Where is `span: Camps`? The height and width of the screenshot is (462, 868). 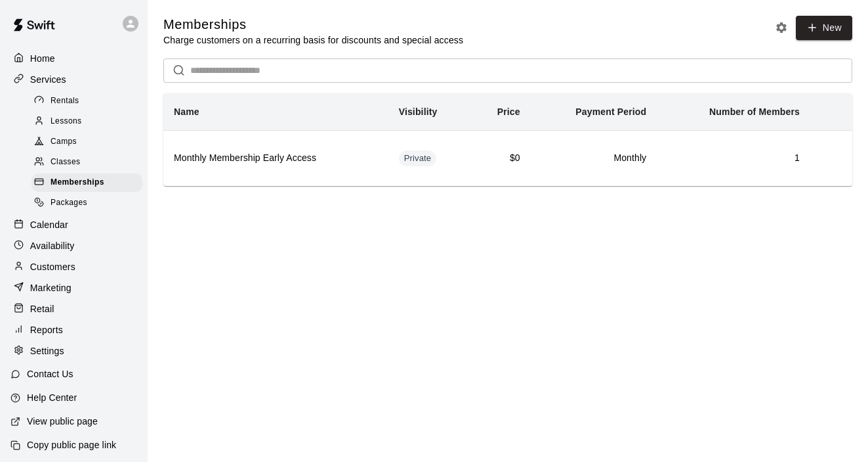 span: Camps is located at coordinates (64, 142).